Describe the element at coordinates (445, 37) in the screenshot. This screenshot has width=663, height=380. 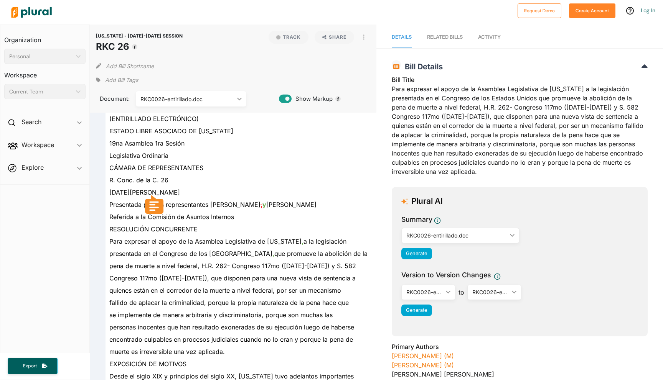
I see `div: RELATED BILLS` at that location.